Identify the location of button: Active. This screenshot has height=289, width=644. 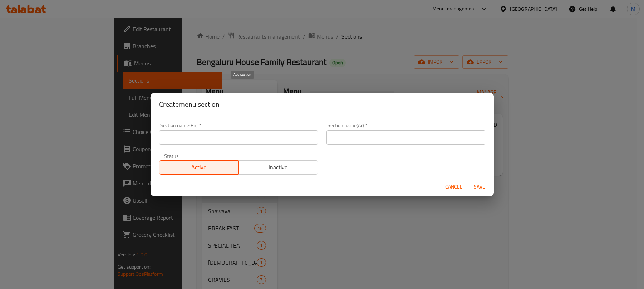
(199, 167).